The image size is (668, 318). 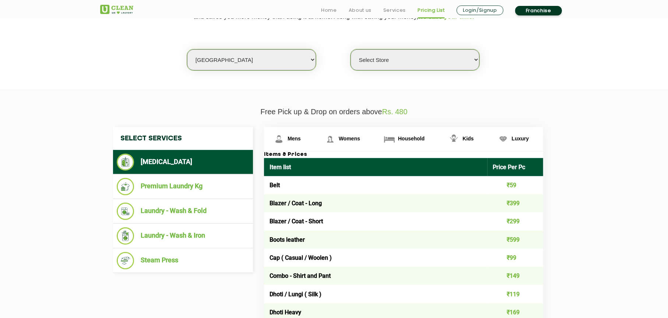 What do you see at coordinates (515, 167) in the screenshot?
I see `th: Price Per Pc` at bounding box center [515, 167].